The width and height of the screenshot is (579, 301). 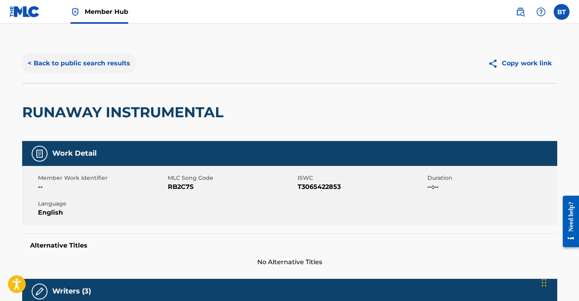 I want to click on h5: Alternative Titles, so click(x=290, y=245).